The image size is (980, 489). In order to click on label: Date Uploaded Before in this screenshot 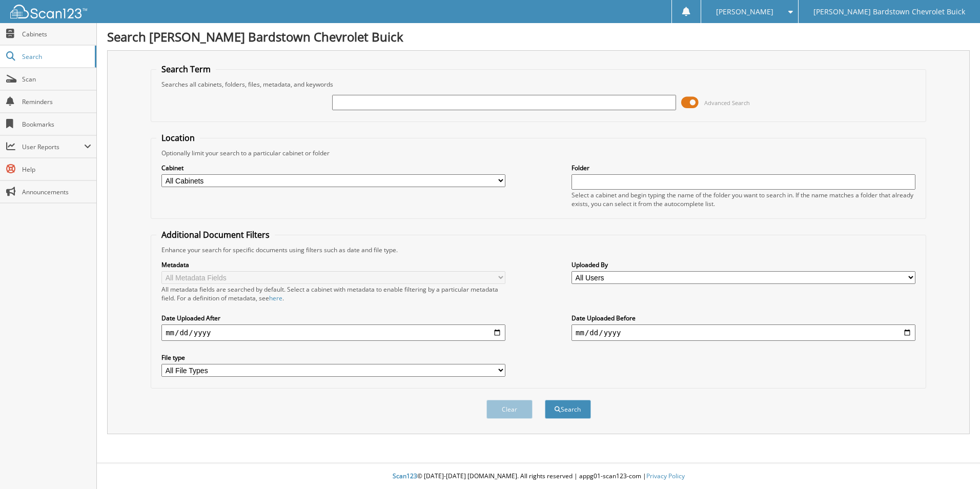, I will do `click(743, 318)`.